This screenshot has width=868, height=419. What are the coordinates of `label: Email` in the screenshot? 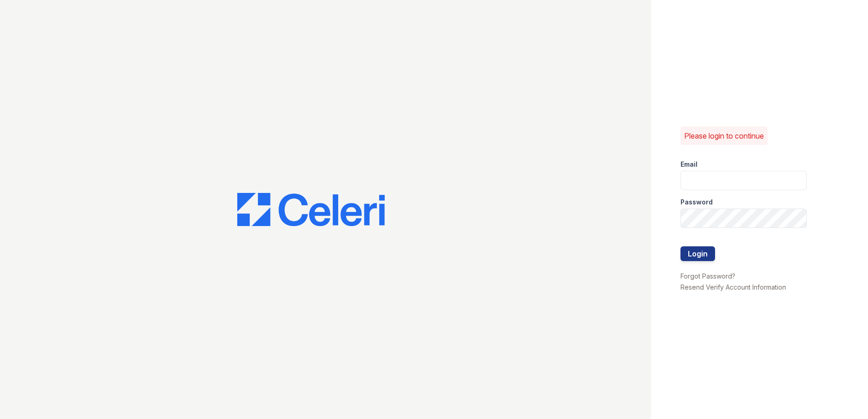 It's located at (689, 165).